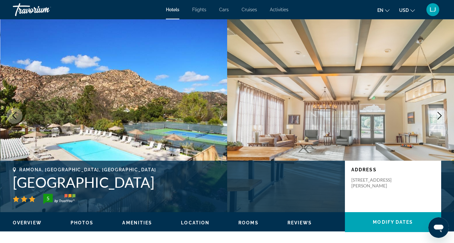  Describe the element at coordinates (195, 222) in the screenshot. I see `span: Location` at that location.